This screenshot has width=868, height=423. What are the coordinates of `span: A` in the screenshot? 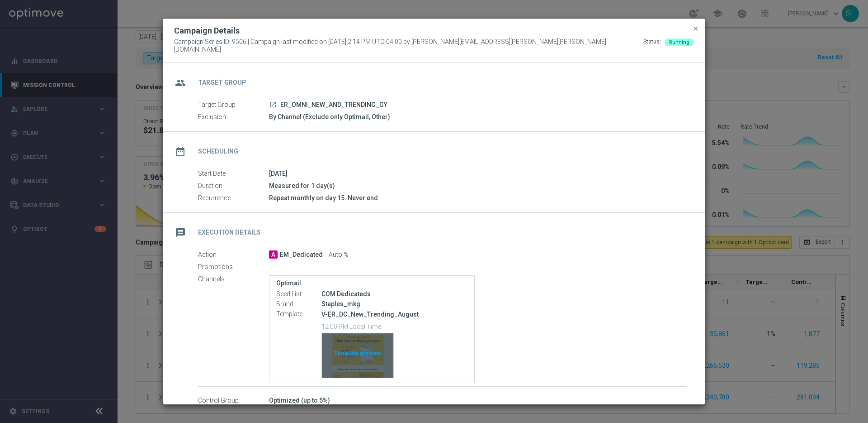 It's located at (273, 254).